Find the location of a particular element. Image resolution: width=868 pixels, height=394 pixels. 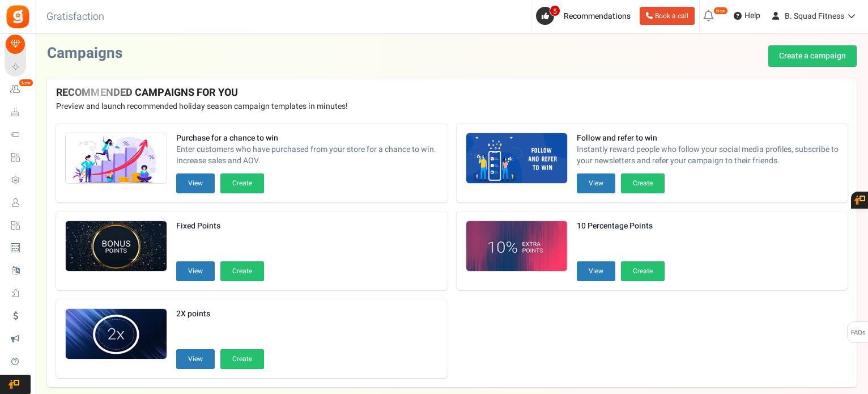

span: Instantly reward people who follow your social media profiles, subscribe to your newsletters and ... is located at coordinates (708, 155).